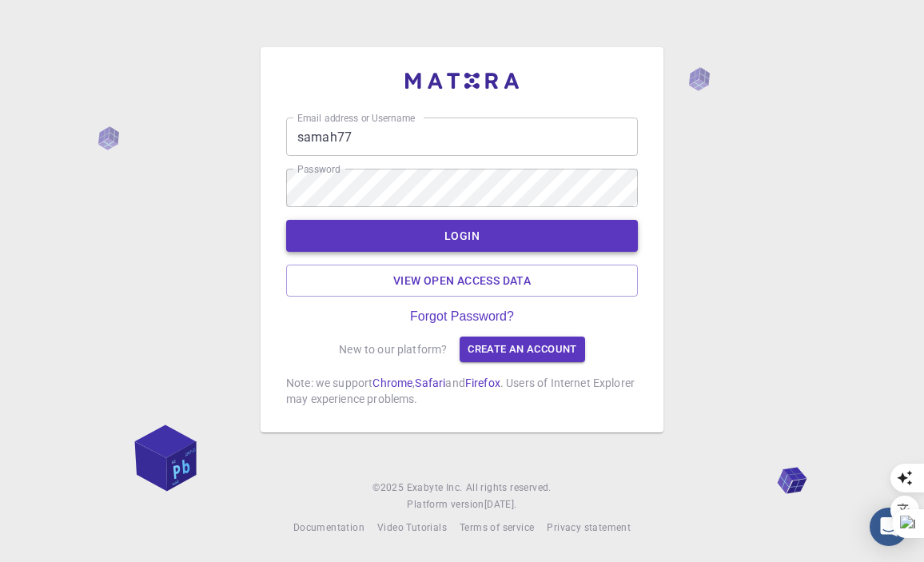 This screenshot has width=924, height=562. Describe the element at coordinates (509, 489) in the screenshot. I see `span: All rights reserved.` at that location.